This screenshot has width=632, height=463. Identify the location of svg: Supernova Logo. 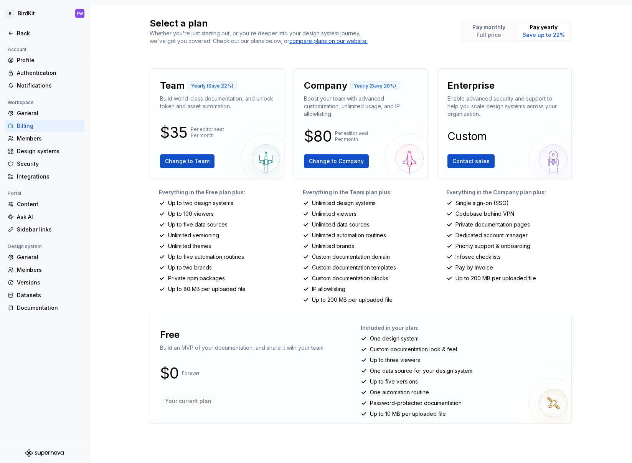
(45, 453).